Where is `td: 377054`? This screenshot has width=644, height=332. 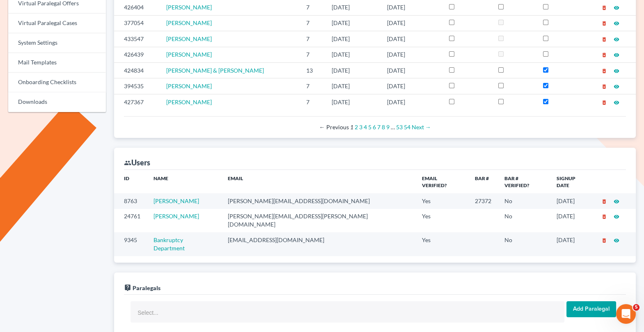
td: 377054 is located at coordinates (137, 23).